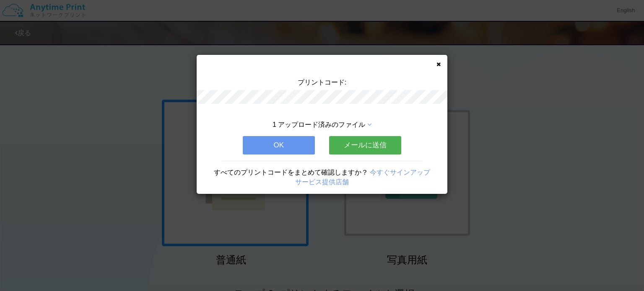 Image resolution: width=644 pixels, height=291 pixels. I want to click on a: サービス提供店舗, so click(322, 182).